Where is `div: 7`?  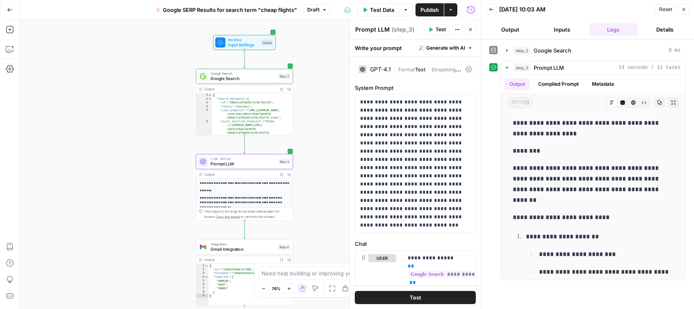 div: 7 is located at coordinates (202, 288).